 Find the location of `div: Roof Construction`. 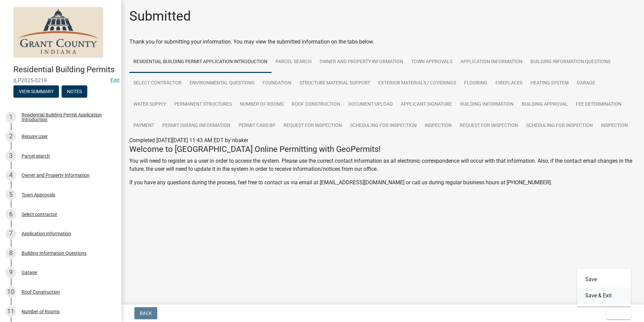

div: Roof Construction is located at coordinates (41, 292).